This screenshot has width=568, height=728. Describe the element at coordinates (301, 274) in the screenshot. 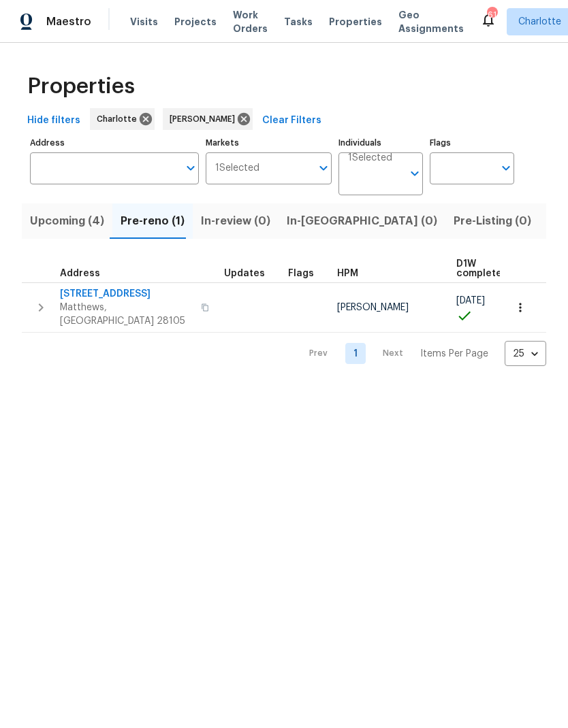

I see `span: Flags` at that location.